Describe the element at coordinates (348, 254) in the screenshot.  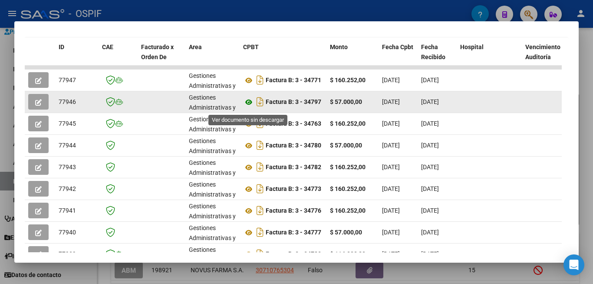
I see `strong: $ 114.000,00` at that location.